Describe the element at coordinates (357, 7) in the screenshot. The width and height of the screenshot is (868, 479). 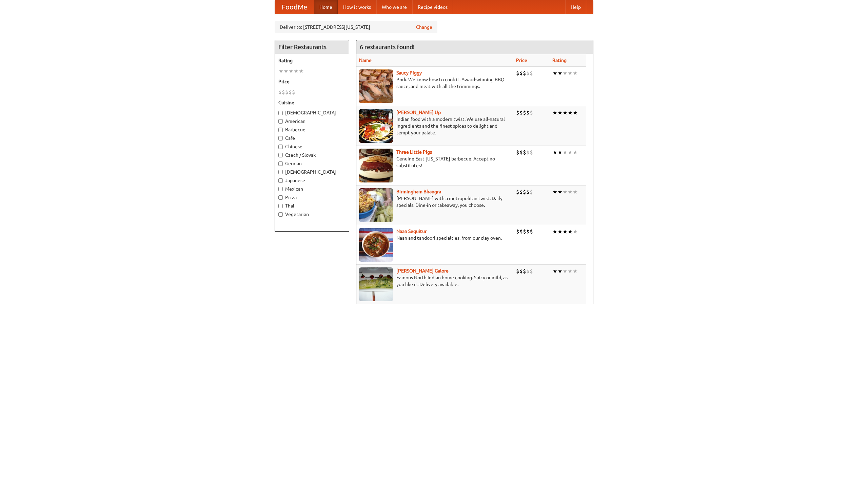
I see `a: How it works` at that location.